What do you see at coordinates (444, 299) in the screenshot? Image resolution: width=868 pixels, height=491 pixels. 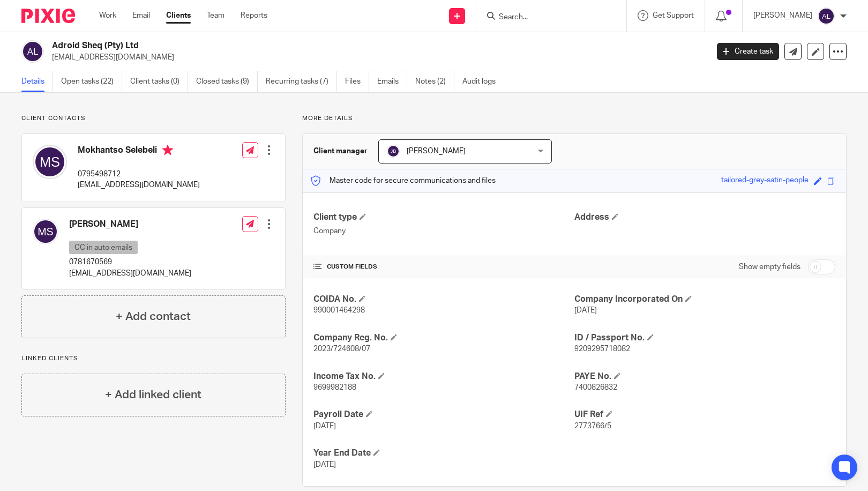 I see `h4: COIDA No.` at bounding box center [444, 299].